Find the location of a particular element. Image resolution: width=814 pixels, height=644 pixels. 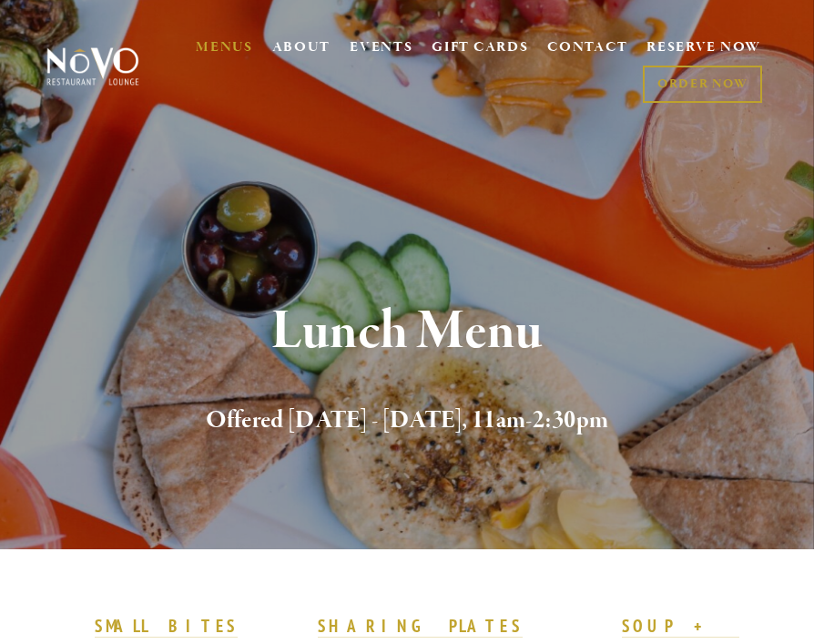

a: ABOUT is located at coordinates (301, 47).